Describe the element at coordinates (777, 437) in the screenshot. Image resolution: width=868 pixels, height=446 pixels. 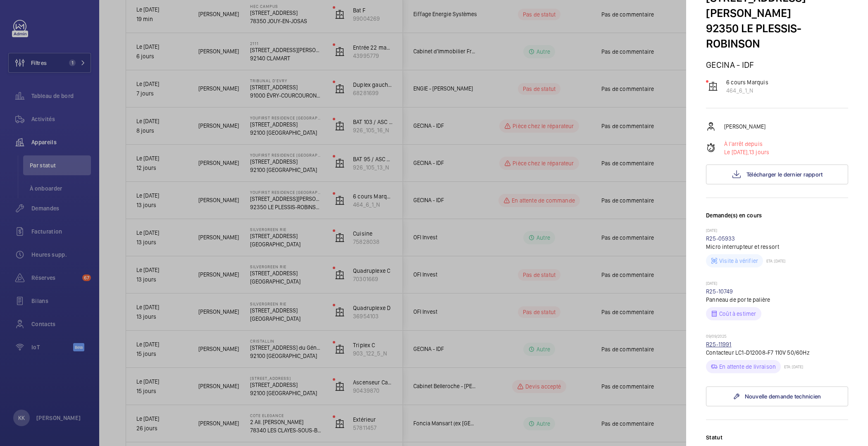
I see `label: Statut` at that location.